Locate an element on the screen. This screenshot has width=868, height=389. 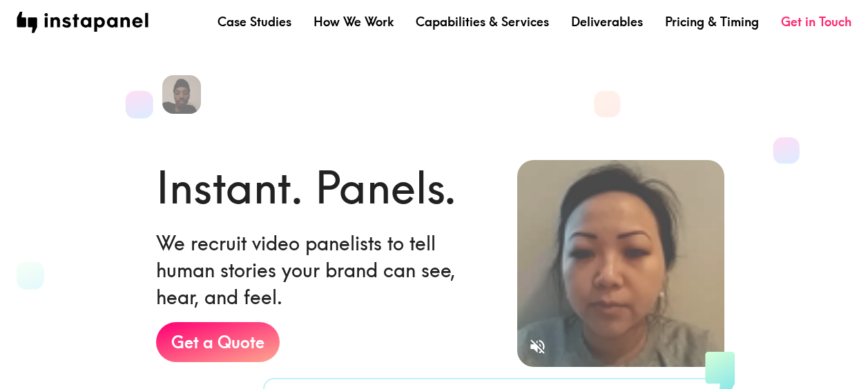
h6: We recruit video panelists to tell human stories your brand can see, hear, and feel. is located at coordinates (326, 270).